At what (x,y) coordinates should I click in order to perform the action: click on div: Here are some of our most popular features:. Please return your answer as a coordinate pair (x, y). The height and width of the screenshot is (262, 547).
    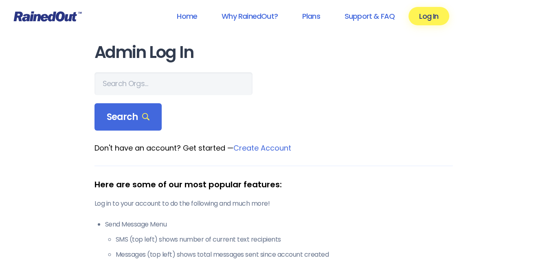
    Looking at the image, I should click on (274, 184).